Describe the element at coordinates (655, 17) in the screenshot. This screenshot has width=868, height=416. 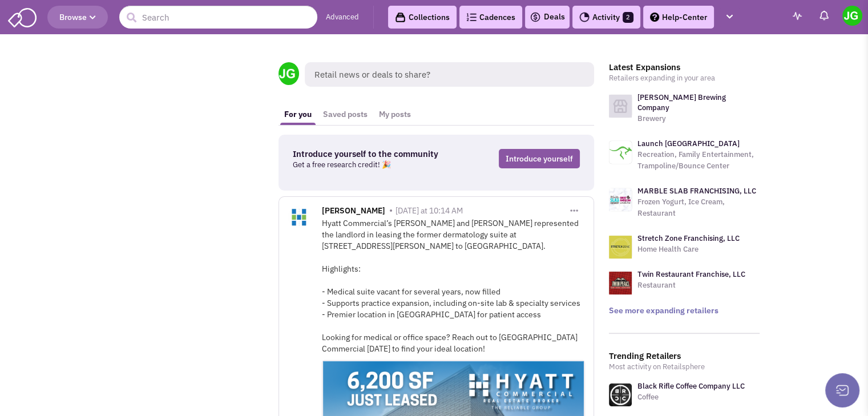
I see `img: help.png` at that location.